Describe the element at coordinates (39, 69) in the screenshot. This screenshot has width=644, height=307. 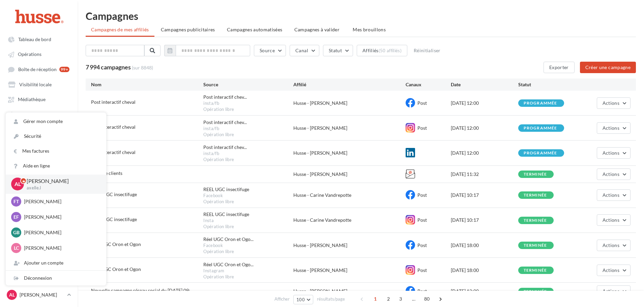
I see `a: Boîte de réception 99+` at that location.